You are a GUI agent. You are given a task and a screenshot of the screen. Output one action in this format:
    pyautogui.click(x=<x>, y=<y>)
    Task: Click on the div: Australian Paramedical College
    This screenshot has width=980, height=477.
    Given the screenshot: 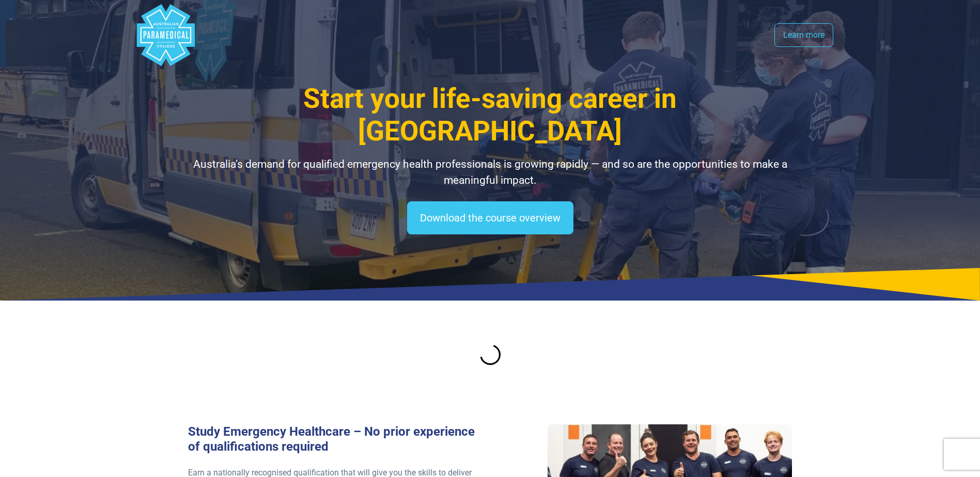 What is the action you would take?
    pyautogui.click(x=165, y=35)
    